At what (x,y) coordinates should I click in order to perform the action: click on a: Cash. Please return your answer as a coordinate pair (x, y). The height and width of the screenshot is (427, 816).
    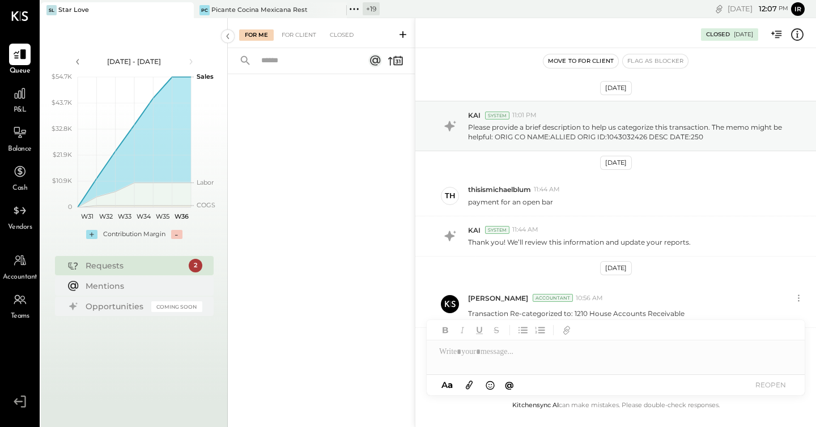
    Looking at the image, I should click on (20, 177).